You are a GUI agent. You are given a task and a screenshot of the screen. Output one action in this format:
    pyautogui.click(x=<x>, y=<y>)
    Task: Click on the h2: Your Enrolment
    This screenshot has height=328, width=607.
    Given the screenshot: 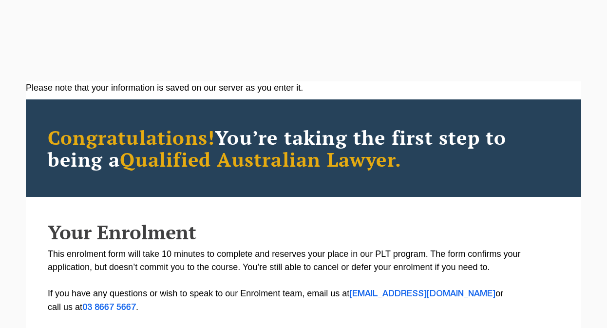 What is the action you would take?
    pyautogui.click(x=303, y=232)
    